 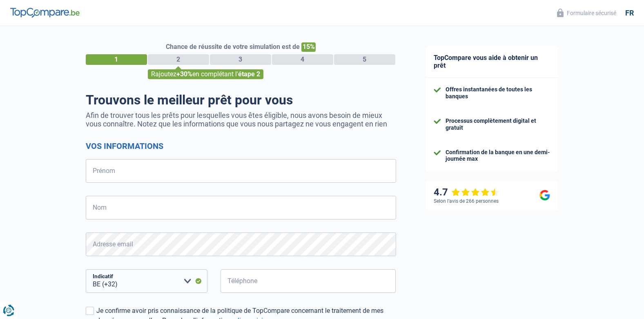 What do you see at coordinates (308, 47) in the screenshot?
I see `span: 15%` at bounding box center [308, 47].